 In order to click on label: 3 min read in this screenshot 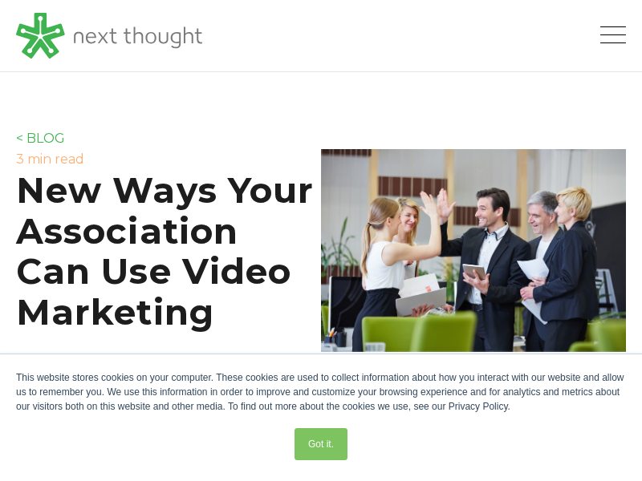, I will do `click(50, 159)`.